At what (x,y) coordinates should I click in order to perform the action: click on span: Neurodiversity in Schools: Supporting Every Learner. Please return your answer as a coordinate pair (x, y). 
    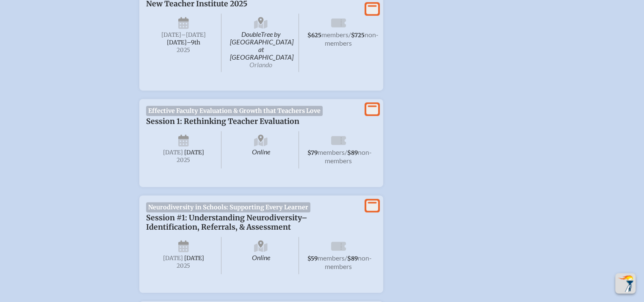
    Looking at the image, I should click on (228, 207).